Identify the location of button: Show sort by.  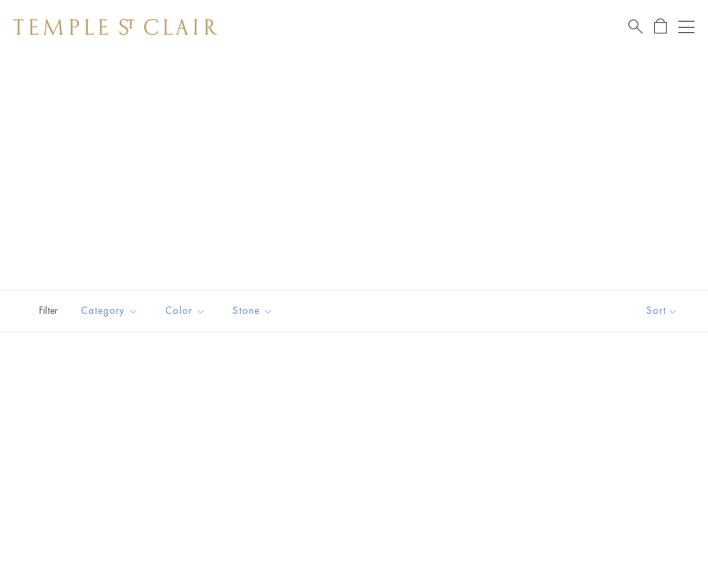
(662, 311).